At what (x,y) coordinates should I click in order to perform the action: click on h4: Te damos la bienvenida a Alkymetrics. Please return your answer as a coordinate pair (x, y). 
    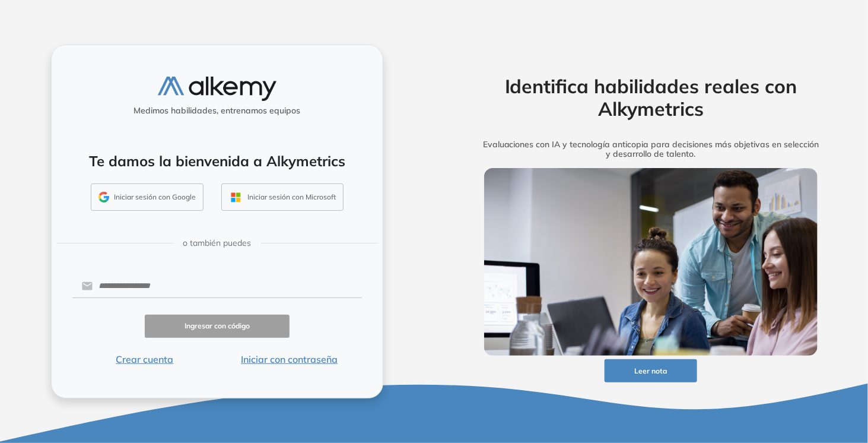
    Looking at the image, I should click on (217, 161).